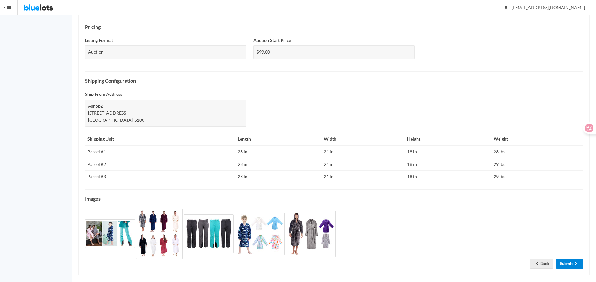 The image size is (596, 282). Describe the element at coordinates (103, 94) in the screenshot. I see `label: Ship From Address` at that location.